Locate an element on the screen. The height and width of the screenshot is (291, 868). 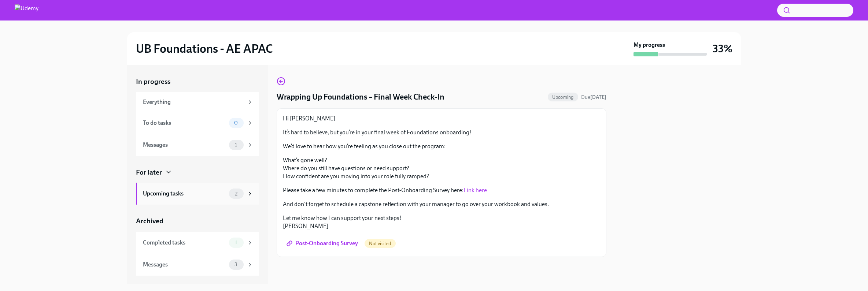
a: Everything is located at coordinates (197, 102).